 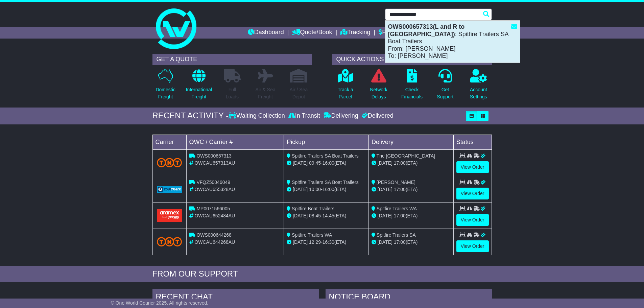 I want to click on div: Delivered, so click(x=376, y=116).